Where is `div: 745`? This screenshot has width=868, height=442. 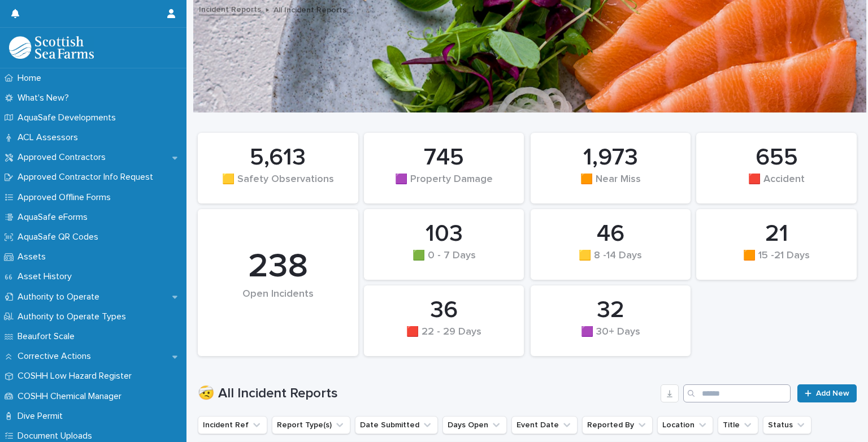 div: 745 is located at coordinates (444, 157).